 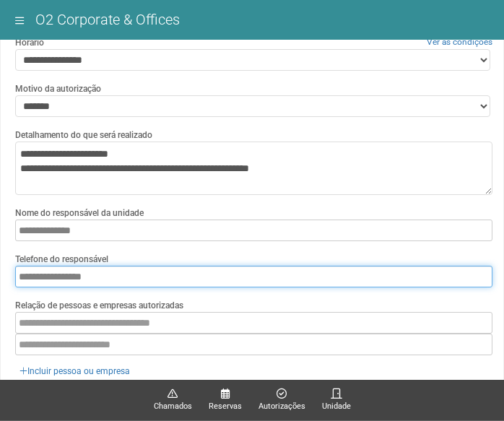 What do you see at coordinates (282, 400) in the screenshot?
I see `a: Autorizações` at bounding box center [282, 400].